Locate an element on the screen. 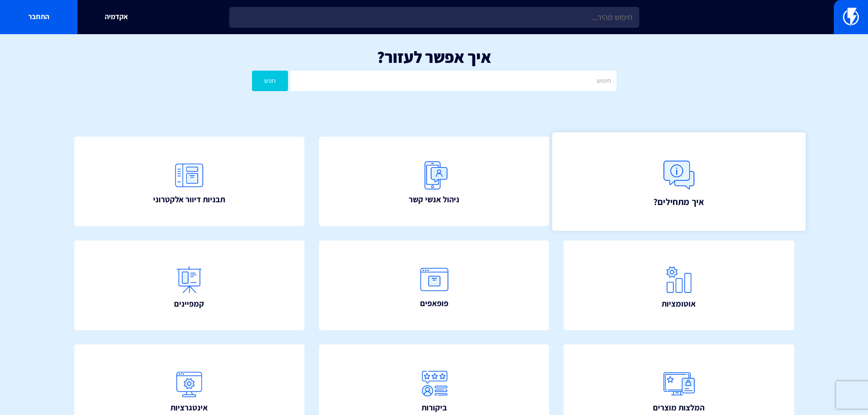 This screenshot has height=415, width=868. span: אוטומציות is located at coordinates (678, 304).